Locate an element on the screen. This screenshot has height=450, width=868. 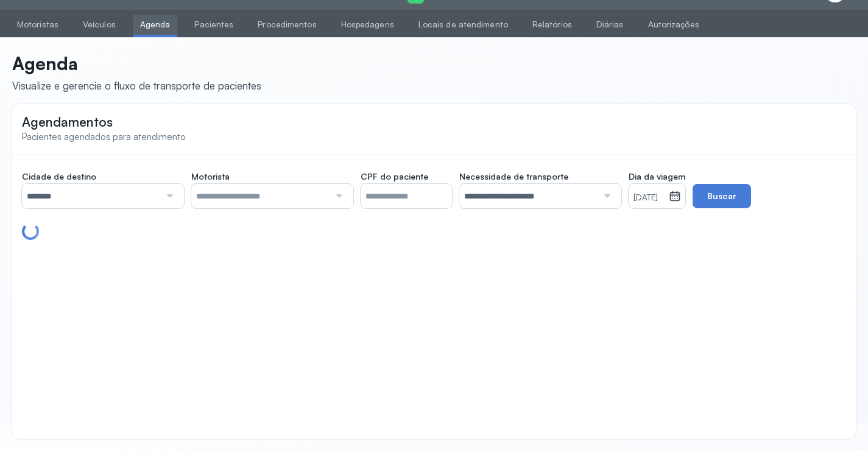
button: Buscar is located at coordinates (722, 196).